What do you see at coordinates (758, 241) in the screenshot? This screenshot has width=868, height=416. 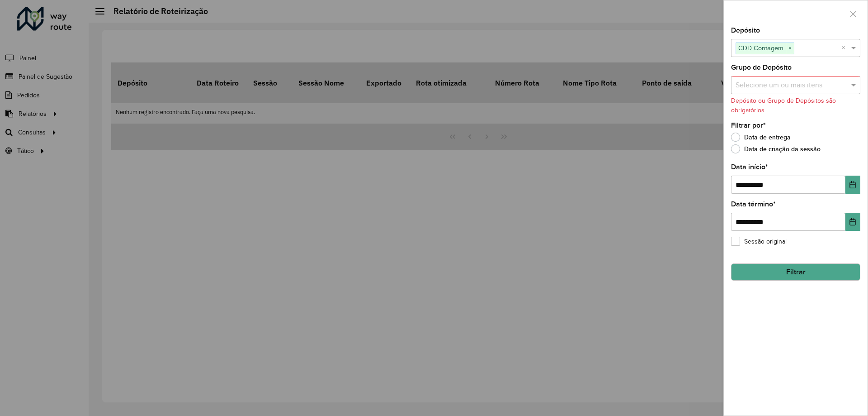 I see `label: Sessão original` at bounding box center [758, 241].